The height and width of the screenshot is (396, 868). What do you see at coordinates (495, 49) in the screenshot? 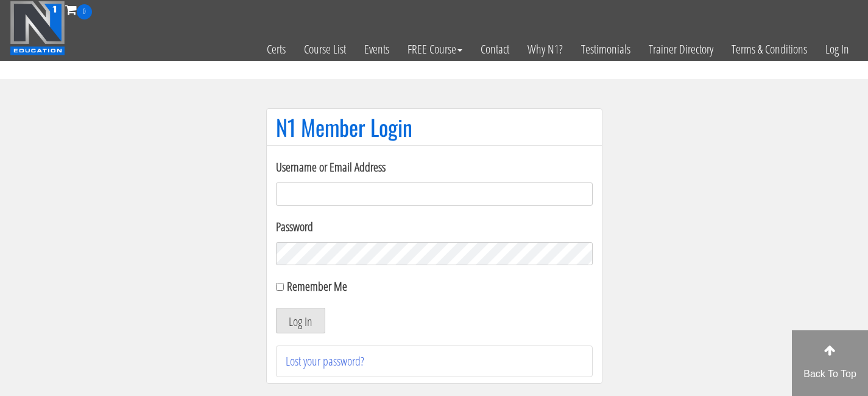
I see `a: Contact` at bounding box center [495, 49].